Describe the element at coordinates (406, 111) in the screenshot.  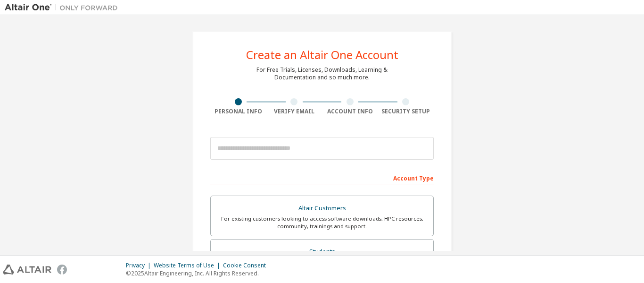
I see `div: Security Setup` at that location.